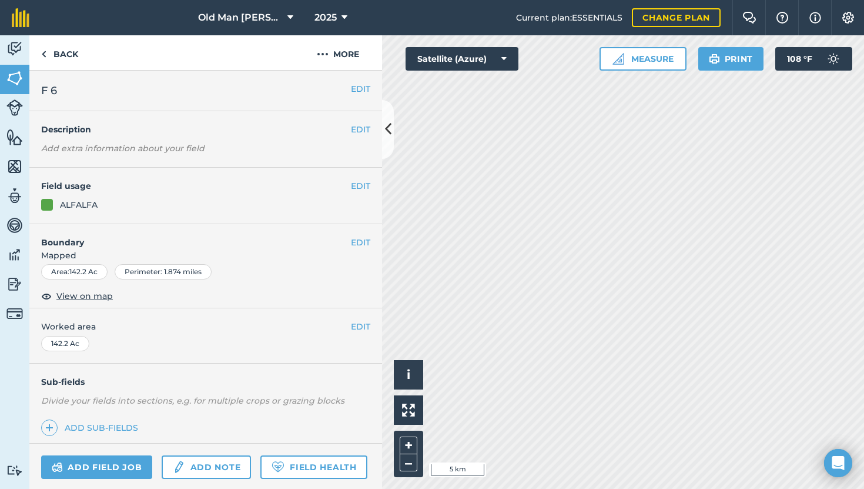  I want to click on div: 142.2 Ac, so click(65, 343).